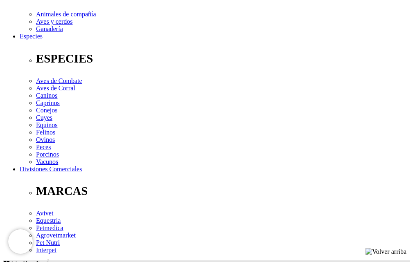 The height and width of the screenshot is (262, 413). What do you see at coordinates (56, 88) in the screenshot?
I see `span: Aves de Corral` at bounding box center [56, 88].